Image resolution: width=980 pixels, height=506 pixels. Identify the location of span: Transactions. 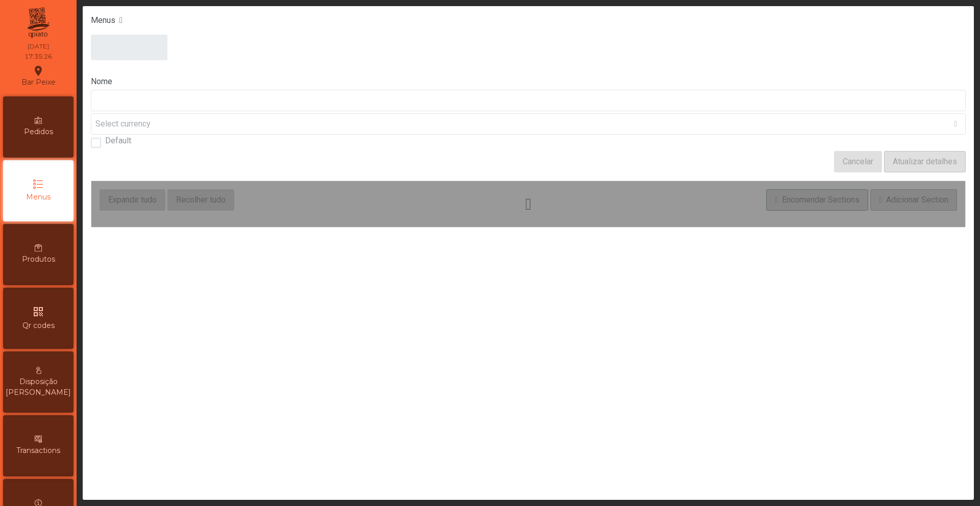
(39, 451).